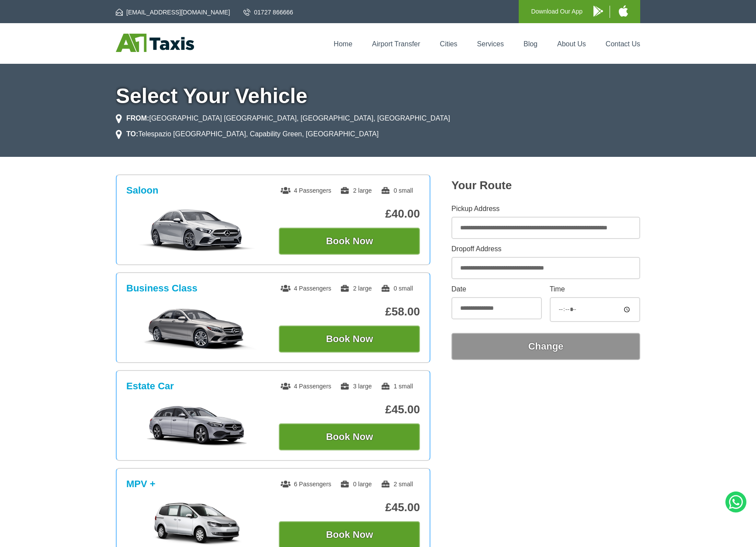 The height and width of the screenshot is (547, 756). Describe the element at coordinates (138, 118) in the screenshot. I see `strong: FROM:` at that location.